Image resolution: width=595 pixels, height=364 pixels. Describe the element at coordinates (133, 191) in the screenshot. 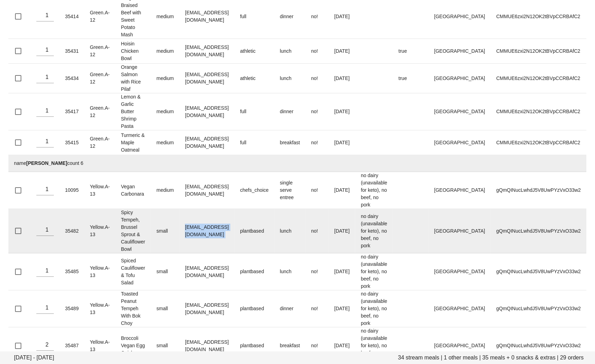

I see `td: Vegan Carbonara` at that location.